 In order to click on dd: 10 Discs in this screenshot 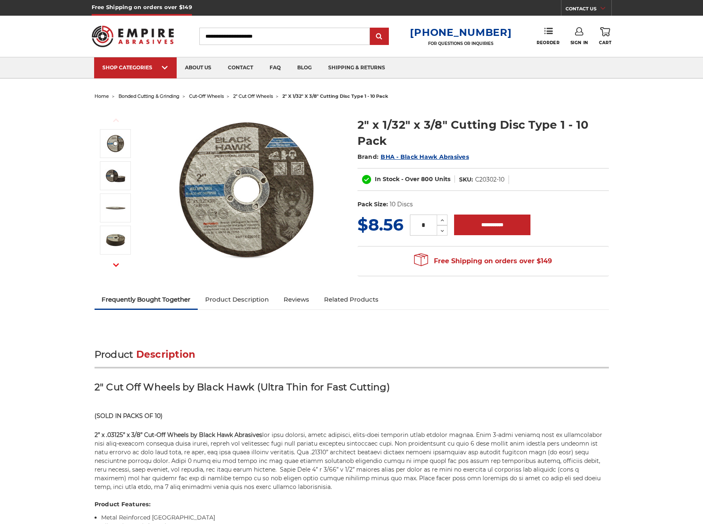, I will do `click(401, 204)`.